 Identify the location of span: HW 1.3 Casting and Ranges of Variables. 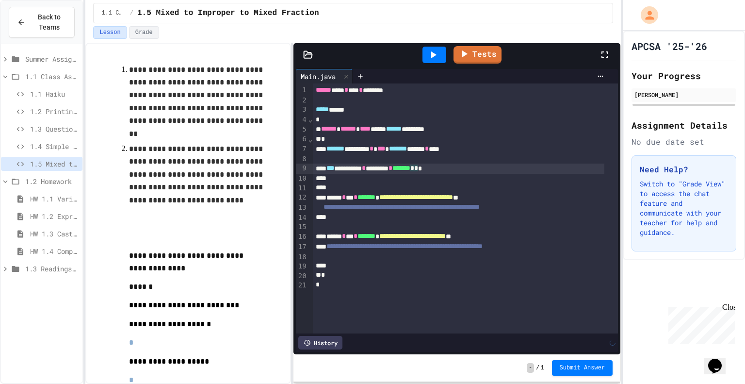
(54, 233).